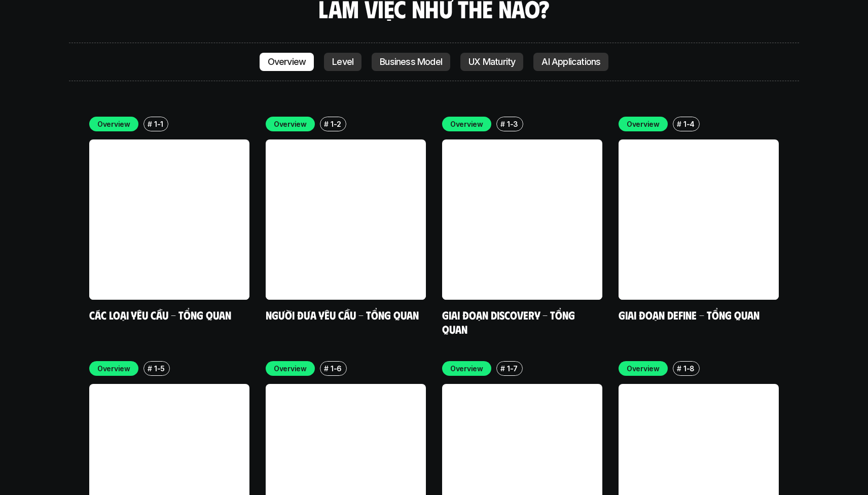 This screenshot has width=868, height=495. I want to click on p: 1-1, so click(159, 124).